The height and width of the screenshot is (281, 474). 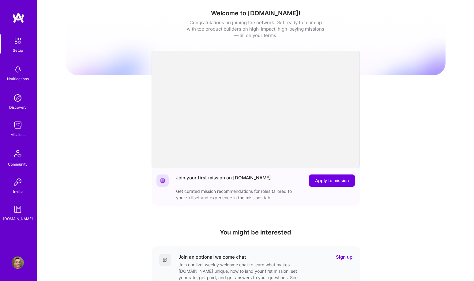 I want to click on div: Get curated mission recommendations for roles tailored to your skillset and experience in the mis..., so click(x=237, y=195).